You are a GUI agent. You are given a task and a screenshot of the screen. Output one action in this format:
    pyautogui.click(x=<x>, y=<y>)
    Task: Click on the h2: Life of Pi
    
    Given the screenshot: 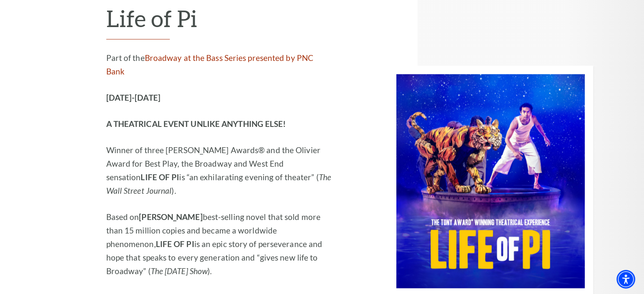 What is the action you would take?
    pyautogui.click(x=219, y=22)
    